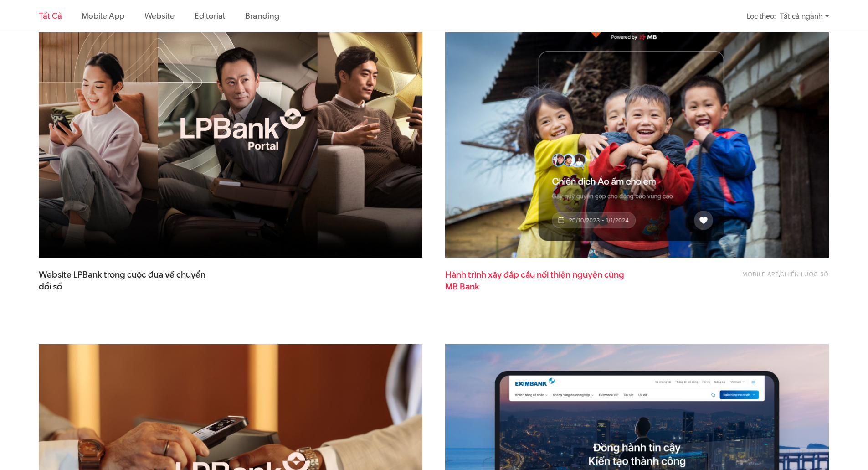 Image resolution: width=868 pixels, height=470 pixels. What do you see at coordinates (761, 16) in the screenshot?
I see `div: Lọc theo:` at bounding box center [761, 16].